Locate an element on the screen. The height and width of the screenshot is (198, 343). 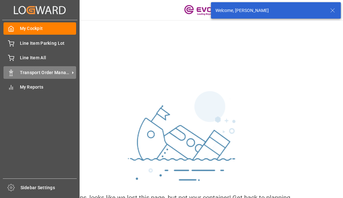
span: My Reports is located at coordinates (48, 87).